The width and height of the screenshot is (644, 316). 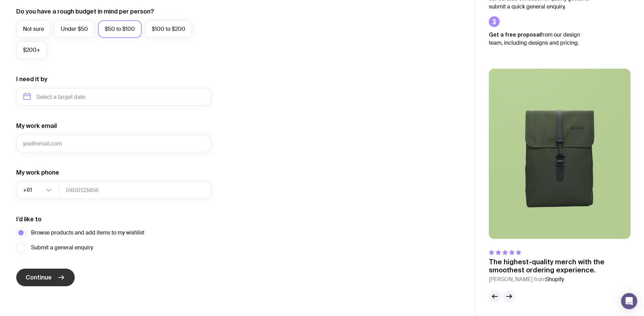 I want to click on span: Continue, so click(x=38, y=277).